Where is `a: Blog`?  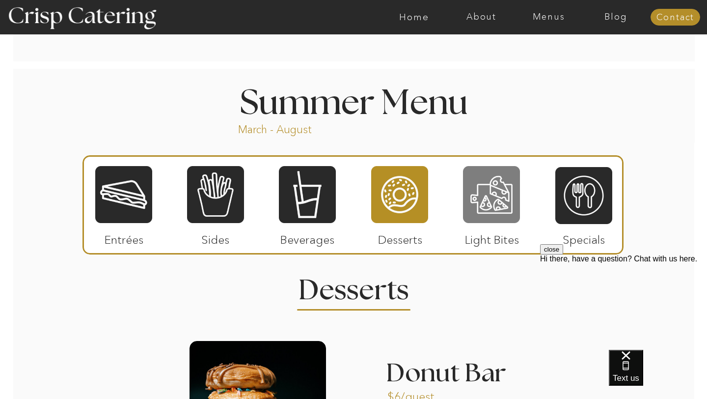
a: Blog is located at coordinates (616, 17).